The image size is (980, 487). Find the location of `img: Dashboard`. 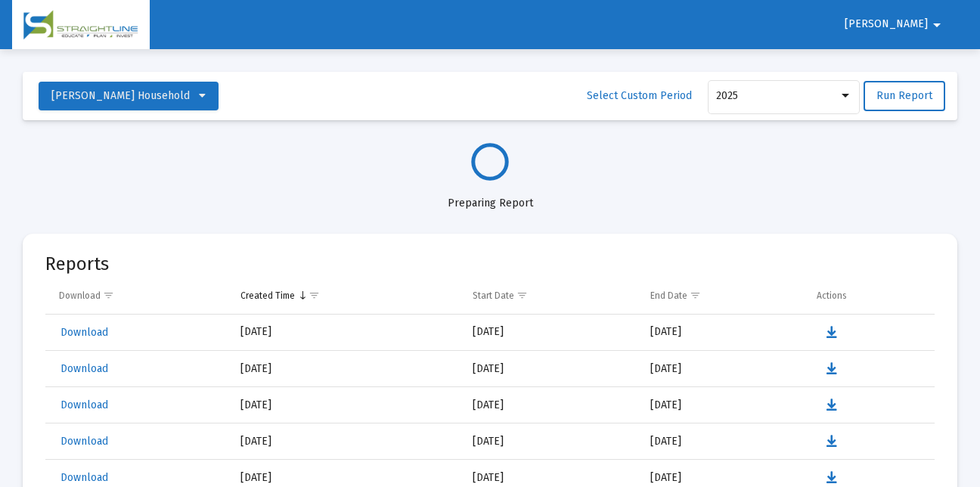

img: Dashboard is located at coordinates (81, 25).